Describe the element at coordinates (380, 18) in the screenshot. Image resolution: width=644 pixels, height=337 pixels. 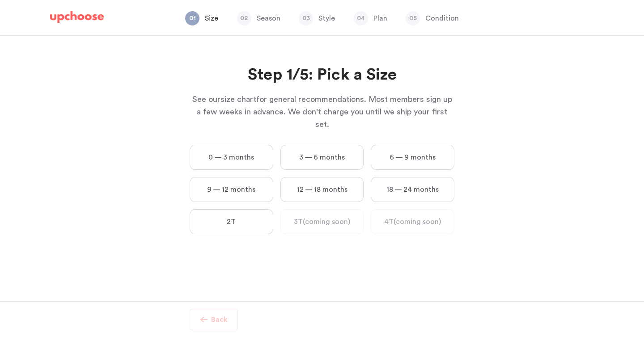
I see `p: Plan` at that location.